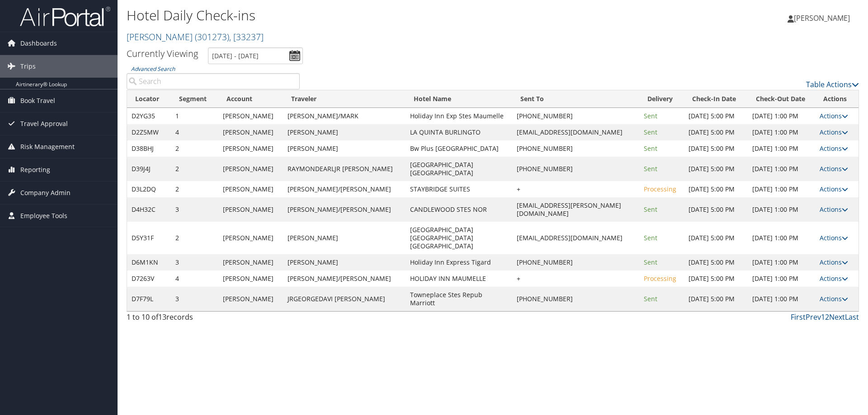 The height and width of the screenshot is (415, 868). What do you see at coordinates (852, 317) in the screenshot?
I see `a: Last` at bounding box center [852, 317].